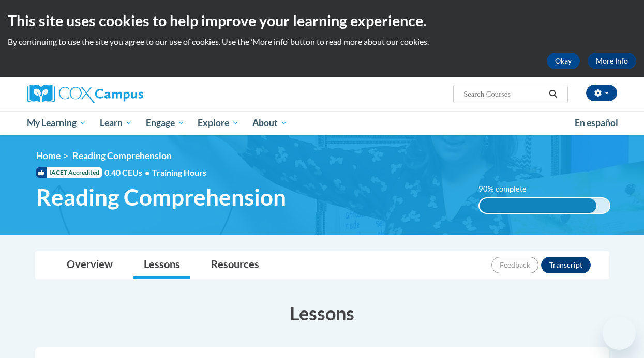 This screenshot has height=358, width=644. Describe the element at coordinates (116, 123) in the screenshot. I see `a: Learn` at that location.